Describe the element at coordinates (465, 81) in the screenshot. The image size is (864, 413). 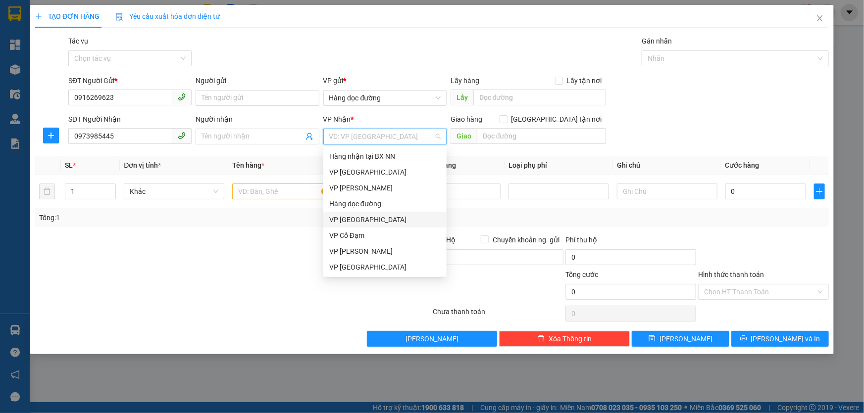
I see `span: Lấy hàng` at that location.